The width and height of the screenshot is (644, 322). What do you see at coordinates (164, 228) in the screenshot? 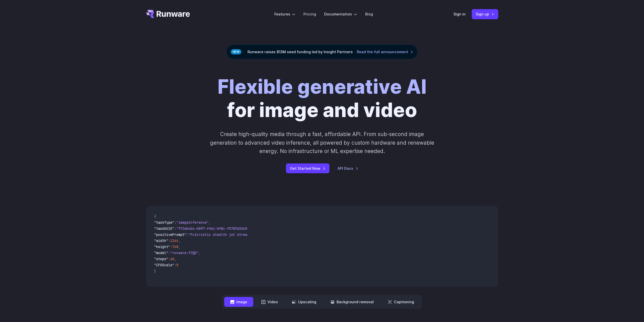
I see `span: "taskUUID"` at bounding box center [164, 228].